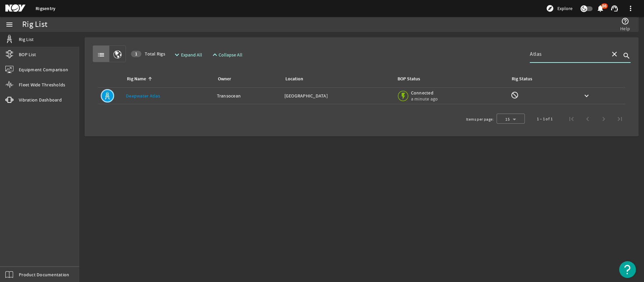 The width and height of the screenshot is (644, 282). I want to click on mat-icon: keyboard_arrow_down, so click(587, 96).